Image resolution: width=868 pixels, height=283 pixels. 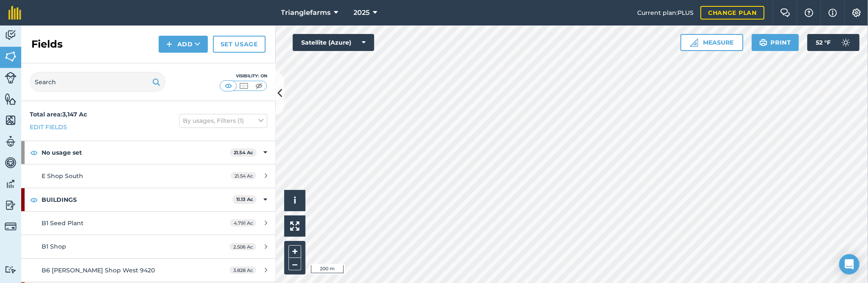 I want to click on strong: BUILDINGS, so click(x=137, y=199).